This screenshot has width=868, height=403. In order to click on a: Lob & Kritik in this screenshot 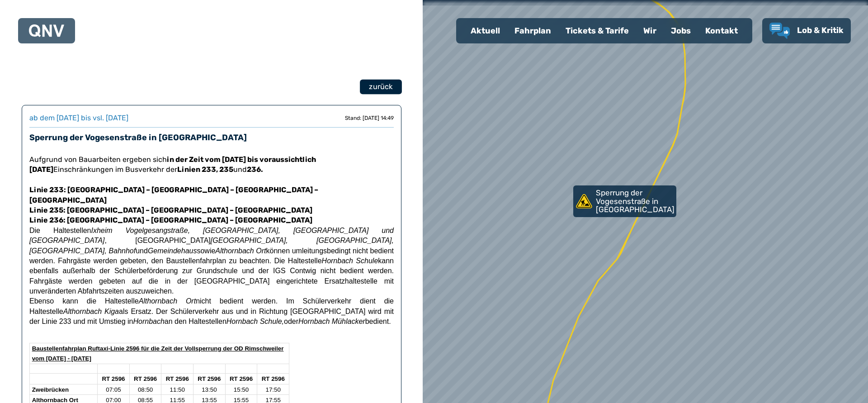, I will do `click(806, 30)`.